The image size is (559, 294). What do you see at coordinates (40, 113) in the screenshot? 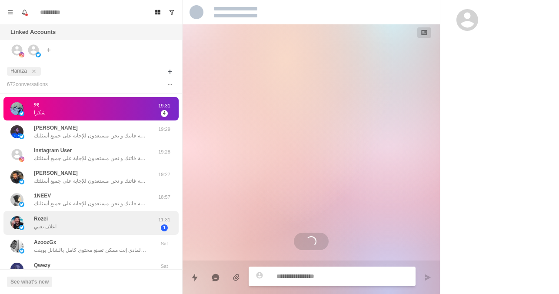
I see `p: شكرا` at bounding box center [40, 113].